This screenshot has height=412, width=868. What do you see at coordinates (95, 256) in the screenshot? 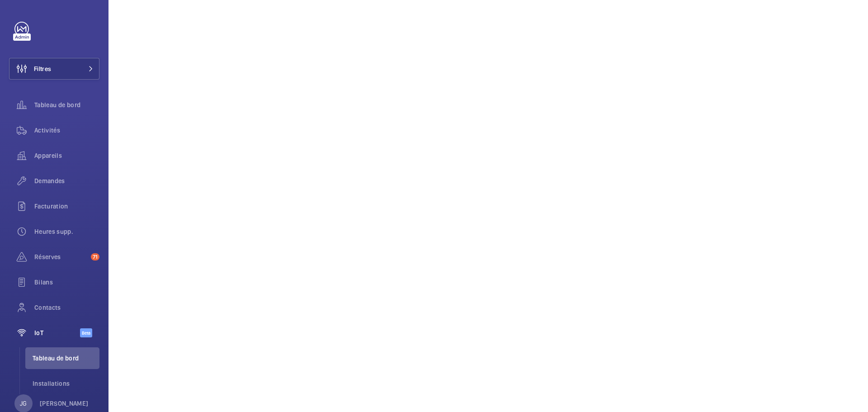
I see `span: 71` at bounding box center [95, 256].